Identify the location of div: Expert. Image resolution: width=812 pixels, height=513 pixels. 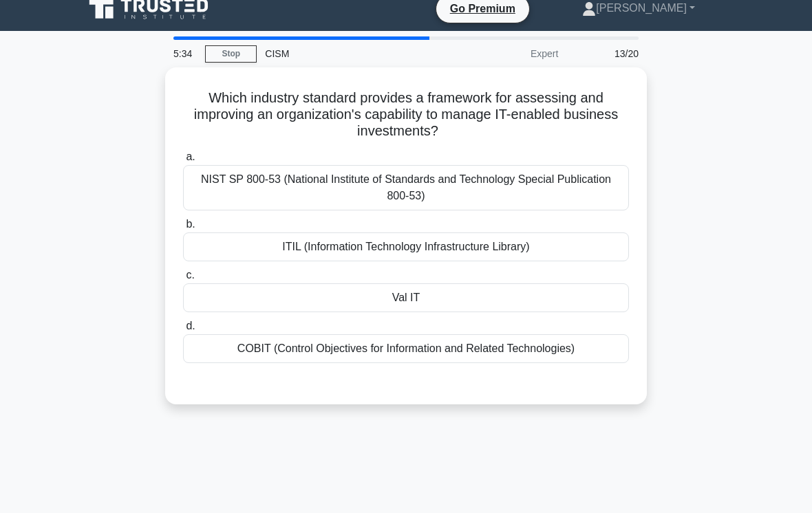
(506, 53).